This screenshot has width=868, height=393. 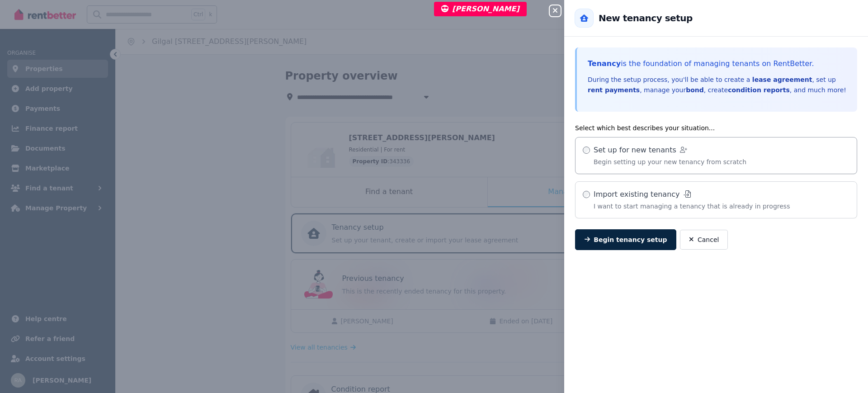 What do you see at coordinates (782, 80) in the screenshot?
I see `strong: lease agreement` at bounding box center [782, 80].